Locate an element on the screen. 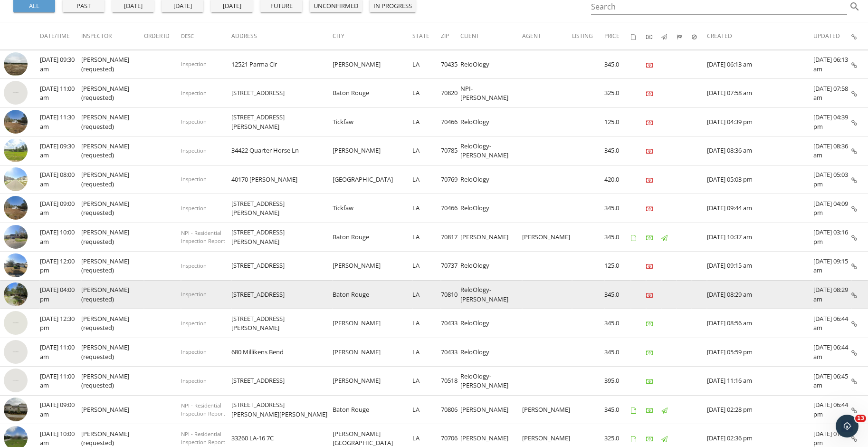 This screenshot has width=868, height=447. div: past is located at coordinates (83, 6).